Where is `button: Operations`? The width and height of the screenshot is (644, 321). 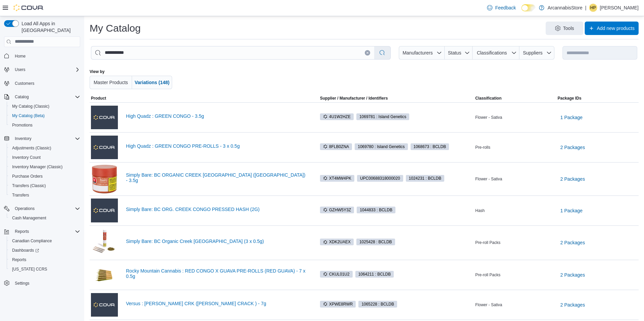
button: Operations is located at coordinates (42, 208).